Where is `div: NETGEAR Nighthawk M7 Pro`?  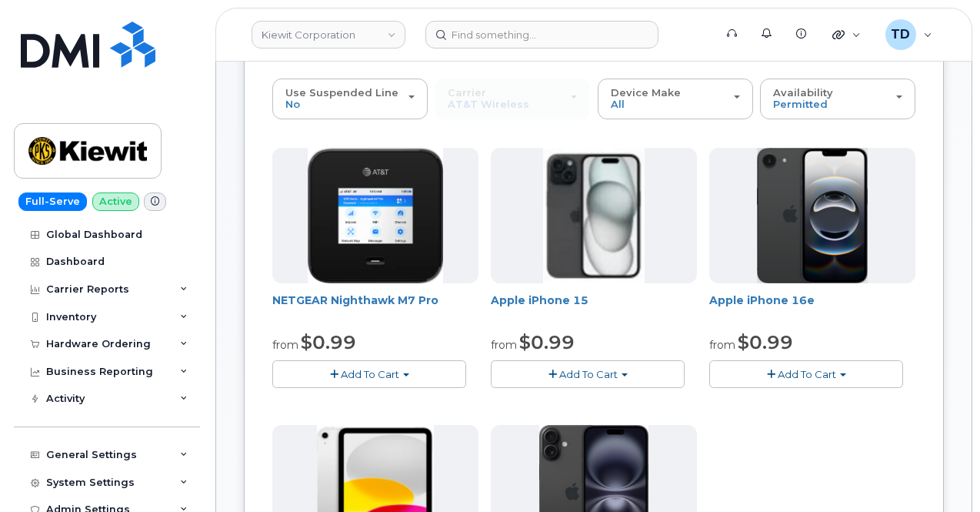
div: NETGEAR Nighthawk M7 Pro is located at coordinates (376, 308).